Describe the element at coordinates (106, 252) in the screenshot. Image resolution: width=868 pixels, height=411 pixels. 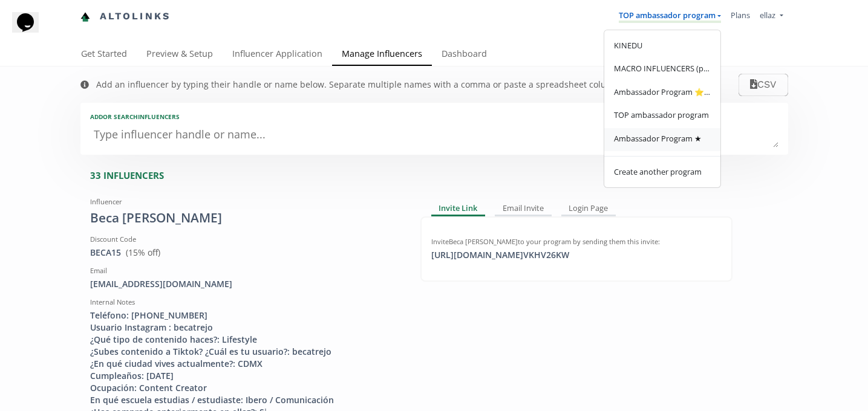
I see `a: BECA15` at that location.